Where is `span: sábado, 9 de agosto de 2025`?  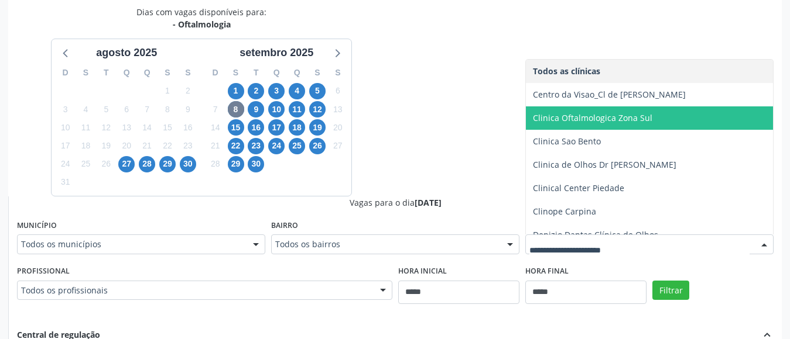
span: sábado, 9 de agosto de 2025 is located at coordinates (188, 109).